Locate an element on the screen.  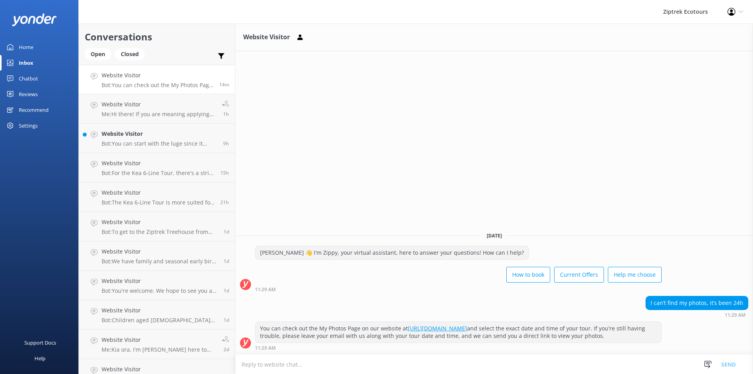
div: Inbox is located at coordinates (26, 63).